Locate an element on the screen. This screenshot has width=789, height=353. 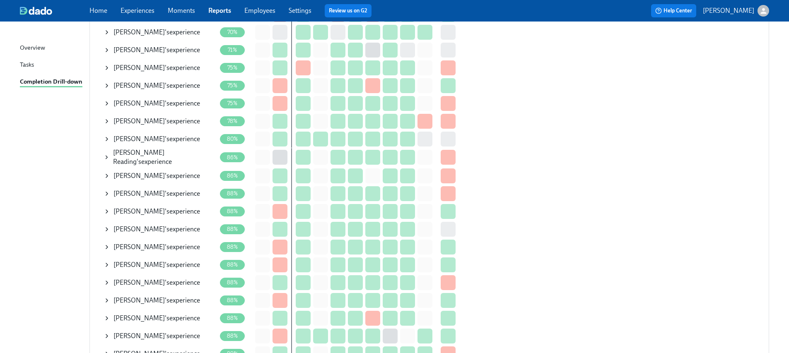
a: Settings is located at coordinates (300, 10).